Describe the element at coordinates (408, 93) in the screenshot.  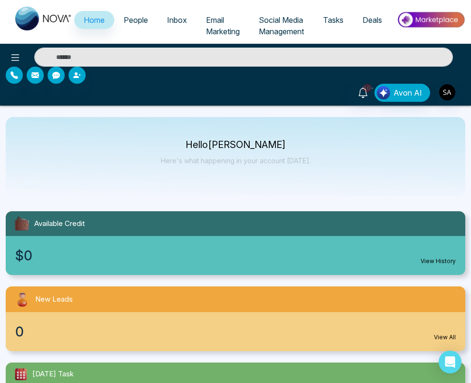
I see `span: Avon AI` at that location.